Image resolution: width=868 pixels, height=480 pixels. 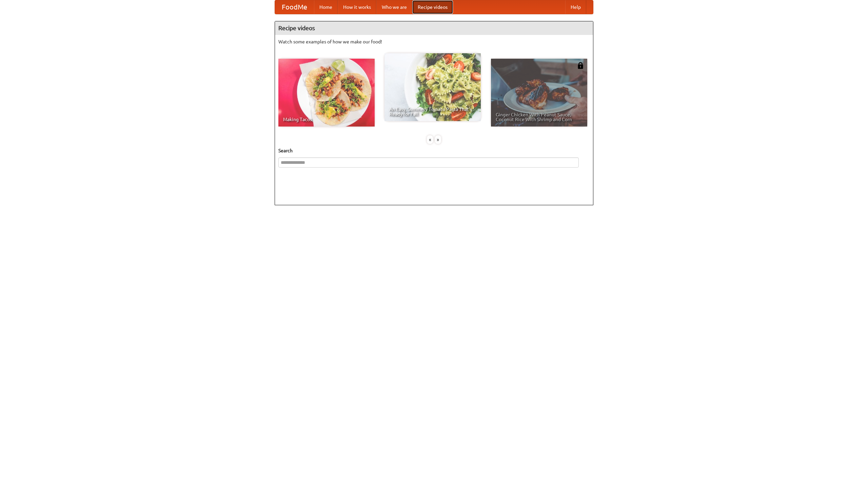 What do you see at coordinates (294, 7) in the screenshot?
I see `a: FoodMe` at bounding box center [294, 7].